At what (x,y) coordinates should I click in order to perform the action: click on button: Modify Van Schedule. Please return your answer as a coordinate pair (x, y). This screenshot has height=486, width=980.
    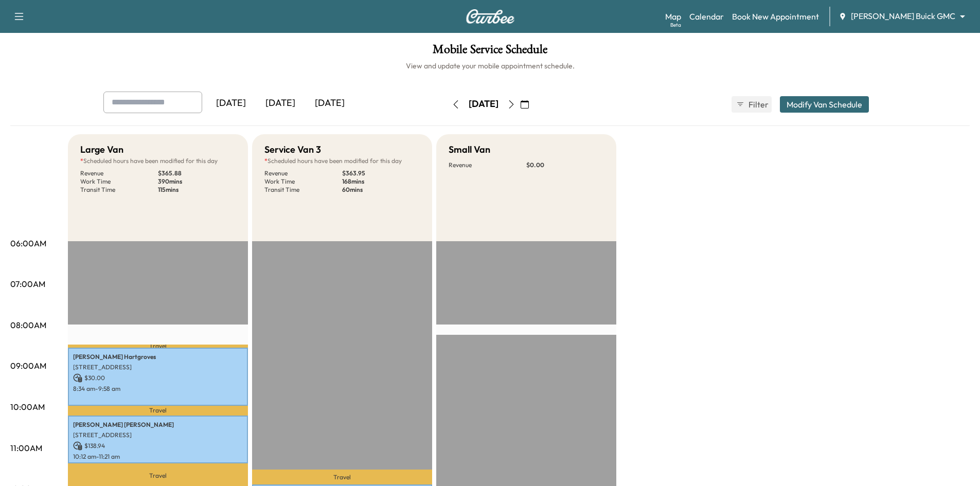
    Looking at the image, I should click on (824, 104).